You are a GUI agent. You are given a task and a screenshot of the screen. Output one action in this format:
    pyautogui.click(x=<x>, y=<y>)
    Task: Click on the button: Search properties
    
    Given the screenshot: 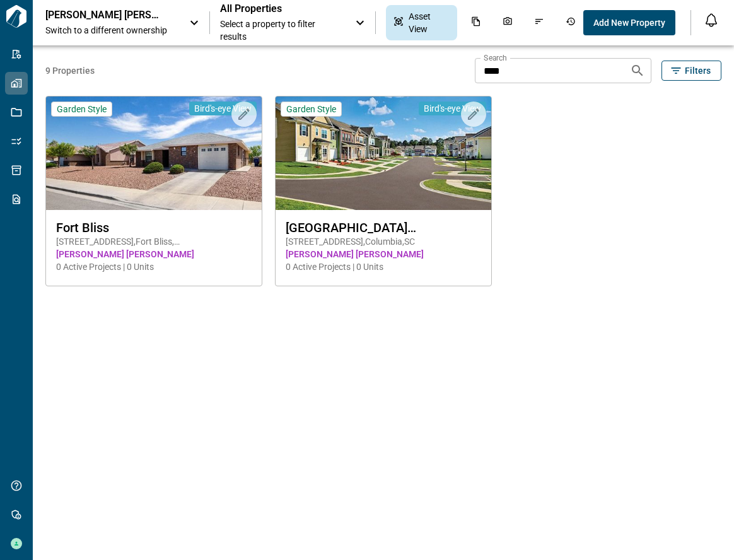 What is the action you would take?
    pyautogui.click(x=637, y=70)
    